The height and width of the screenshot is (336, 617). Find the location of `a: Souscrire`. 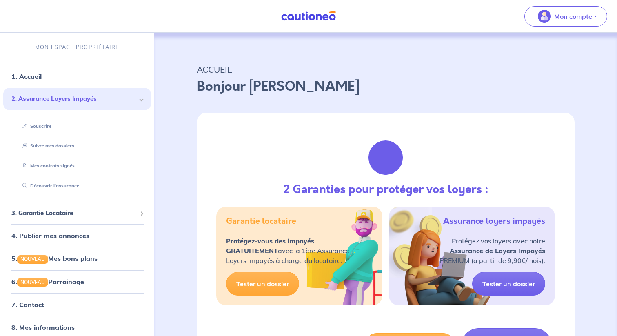

a: Souscrire is located at coordinates (35, 126).